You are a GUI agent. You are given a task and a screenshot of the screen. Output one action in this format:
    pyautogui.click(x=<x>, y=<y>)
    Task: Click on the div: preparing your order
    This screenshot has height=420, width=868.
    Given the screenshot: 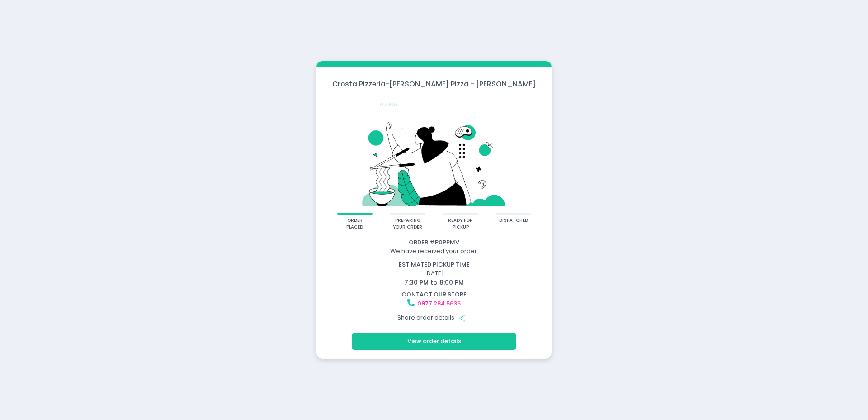 What is the action you would take?
    pyautogui.click(x=408, y=223)
    